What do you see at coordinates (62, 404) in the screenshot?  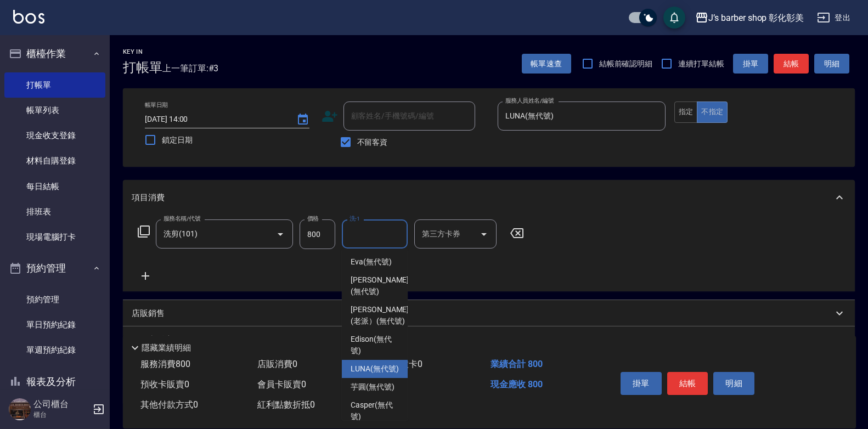 I see `h5: 公司櫃台` at bounding box center [62, 404].